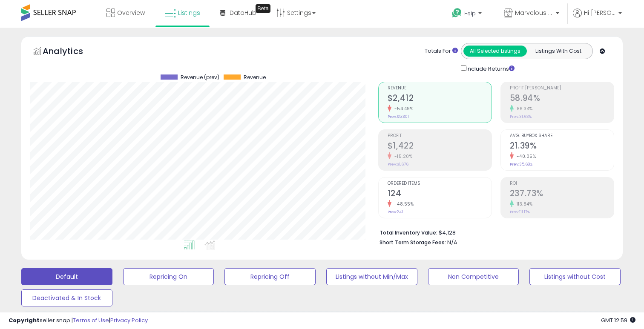  Describe the element at coordinates (457, 13) in the screenshot. I see `i: Get Help` at that location.